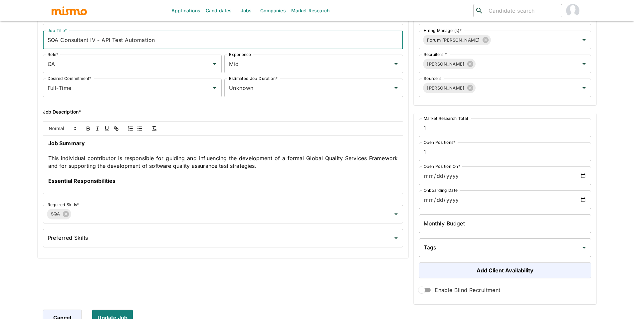 The height and width of the screenshot is (319, 634). Describe the element at coordinates (57, 30) in the screenshot. I see `label: Job Title*` at that location.